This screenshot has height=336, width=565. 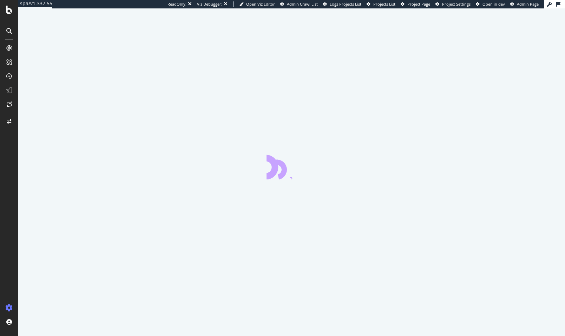 I want to click on a: Project Settings, so click(x=453, y=4).